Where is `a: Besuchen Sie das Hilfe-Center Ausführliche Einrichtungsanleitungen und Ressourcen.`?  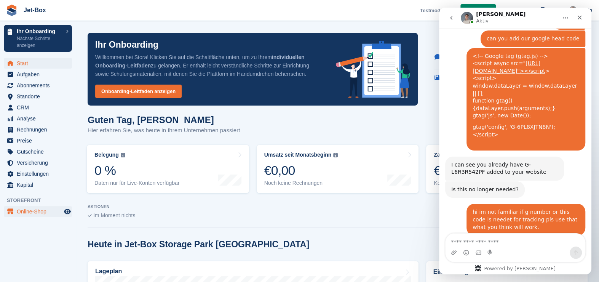
a: Besuchen Sie das Hilfe-Center Ausführliche Einrichtungsanleitungen und Ressourcen. is located at coordinates (507, 80).